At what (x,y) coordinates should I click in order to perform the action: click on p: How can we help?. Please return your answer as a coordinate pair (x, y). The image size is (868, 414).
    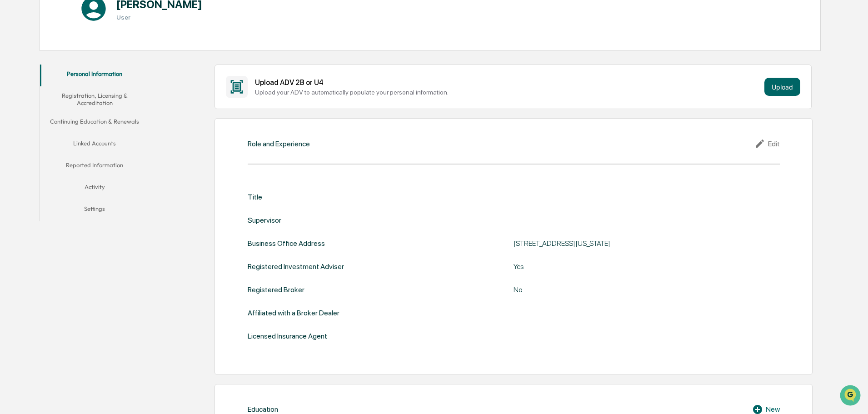
    Looking at the image, I should click on (87, 27).